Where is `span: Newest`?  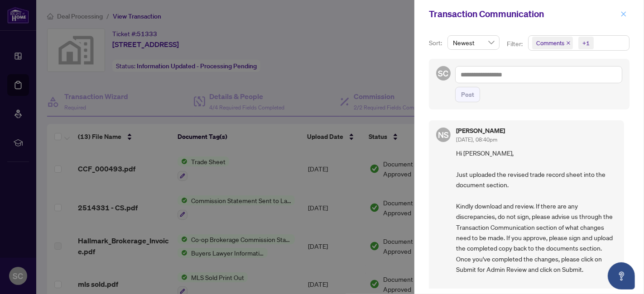
span: Newest is located at coordinates (473, 42).